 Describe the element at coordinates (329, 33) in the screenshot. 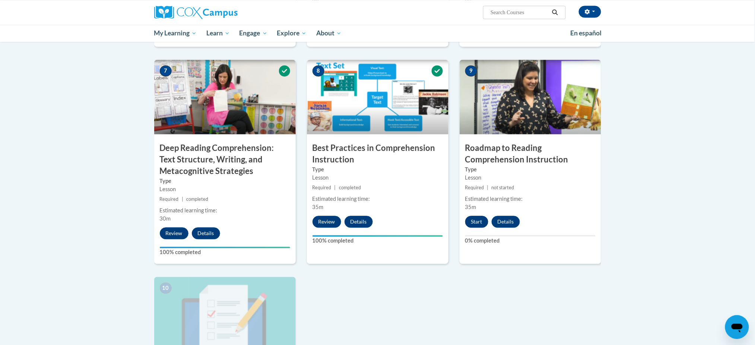

I see `a: About` at that location.